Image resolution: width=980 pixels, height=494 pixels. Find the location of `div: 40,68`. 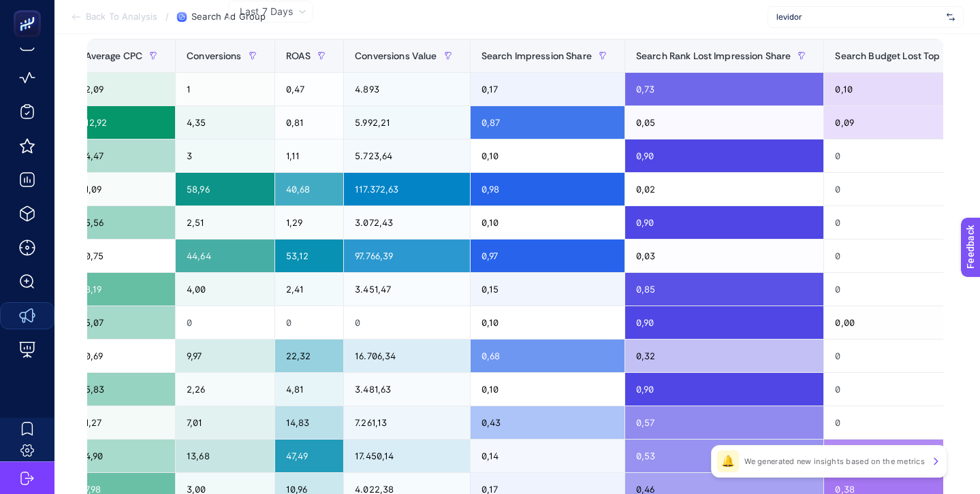

div: 40,68 is located at coordinates (309, 189).